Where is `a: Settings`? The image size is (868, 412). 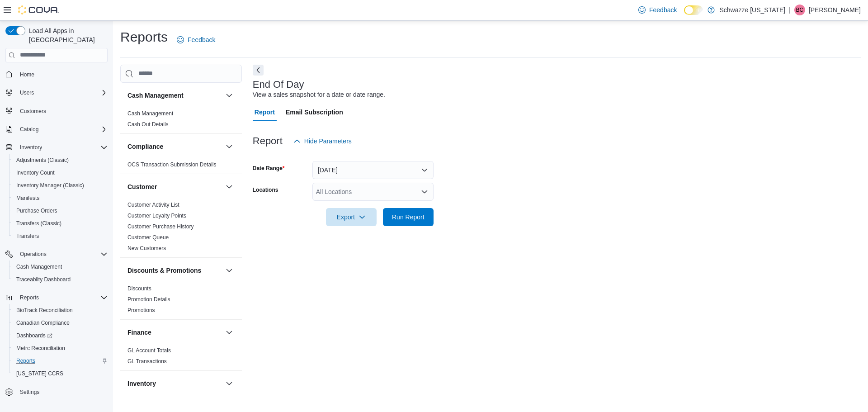
a: Settings is located at coordinates (29, 392).